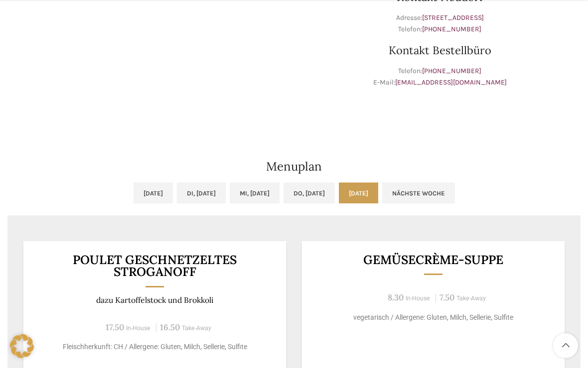  What do you see at coordinates (155, 347) in the screenshot?
I see `p: Fleischherkunft: CH / Allergene: Gluten, Milch, Sellerie, Sulfite` at bounding box center [155, 347].